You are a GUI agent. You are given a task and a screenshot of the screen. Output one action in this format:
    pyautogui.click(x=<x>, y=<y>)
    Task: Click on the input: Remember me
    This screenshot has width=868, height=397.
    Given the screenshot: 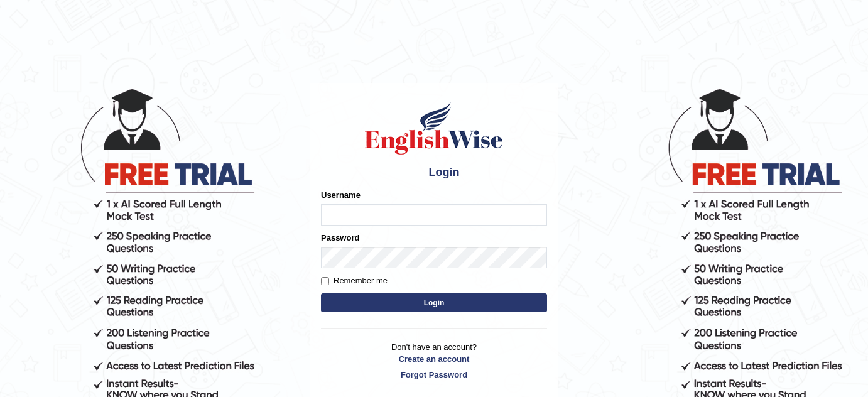 What is the action you would take?
    pyautogui.click(x=325, y=281)
    